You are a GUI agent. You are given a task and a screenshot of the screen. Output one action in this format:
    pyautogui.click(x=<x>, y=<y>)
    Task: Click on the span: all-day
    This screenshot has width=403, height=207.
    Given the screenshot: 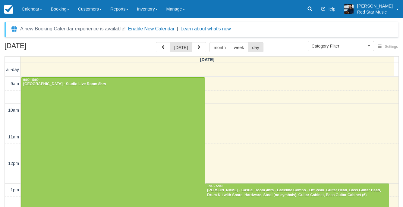 What is the action you would take?
    pyautogui.click(x=13, y=70)
    